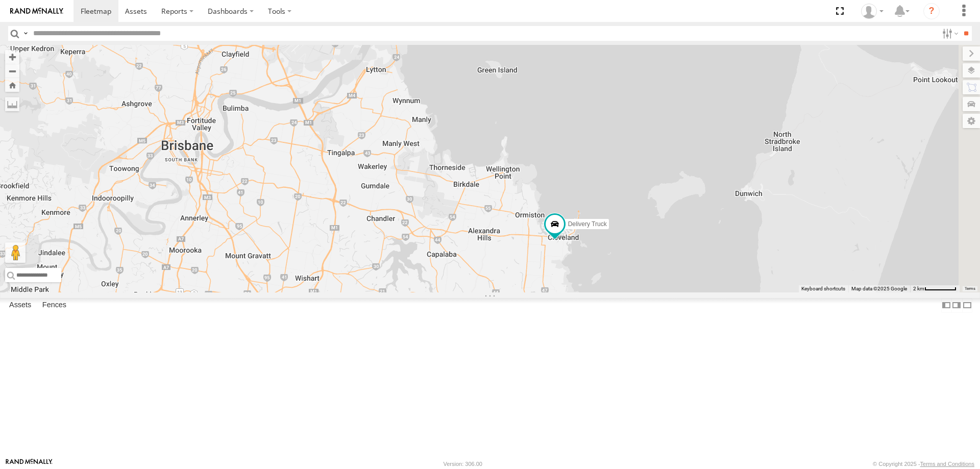 This screenshot has height=469, width=980. I want to click on label: Dock Summary Table to the Right, so click(957, 305).